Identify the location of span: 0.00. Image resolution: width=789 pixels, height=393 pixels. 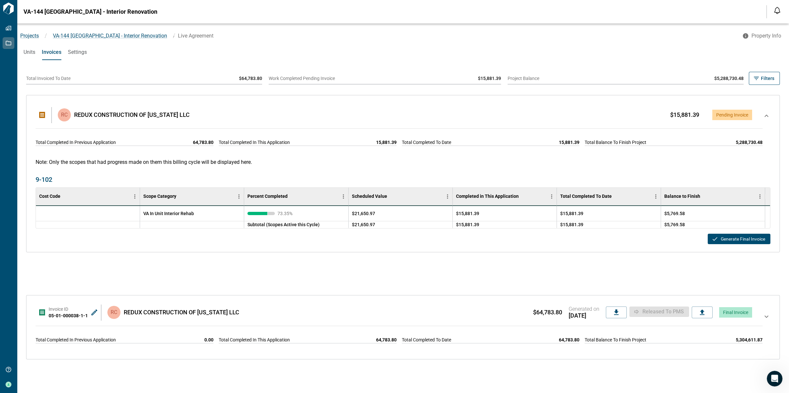
(209, 340).